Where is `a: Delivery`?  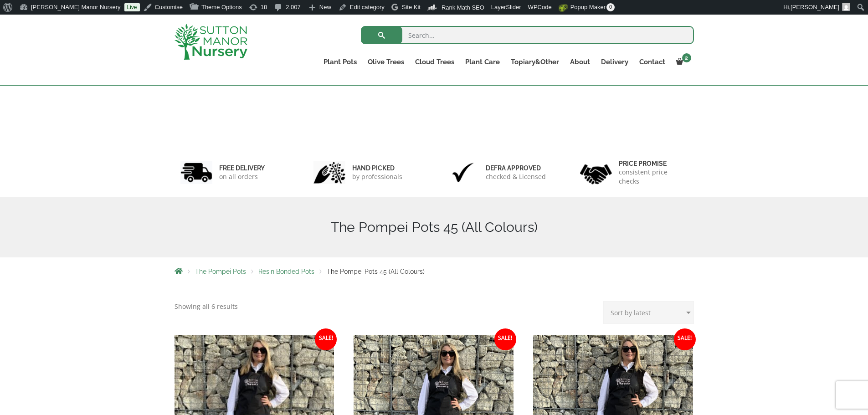 a: Delivery is located at coordinates (615, 62).